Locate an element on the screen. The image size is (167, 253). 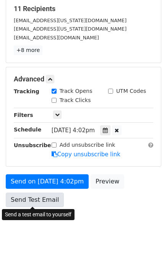
h5: 11 Recipients is located at coordinates (83, 9).